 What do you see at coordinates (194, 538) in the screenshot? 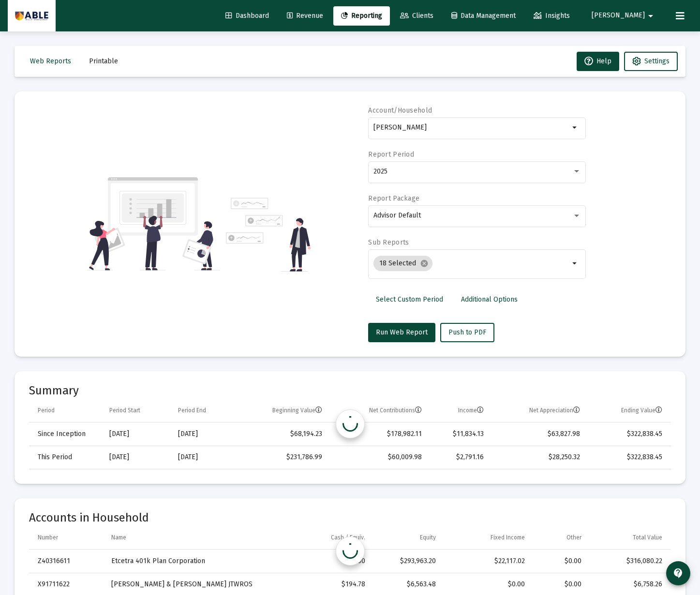
I see `td: Column Name` at bounding box center [194, 538].